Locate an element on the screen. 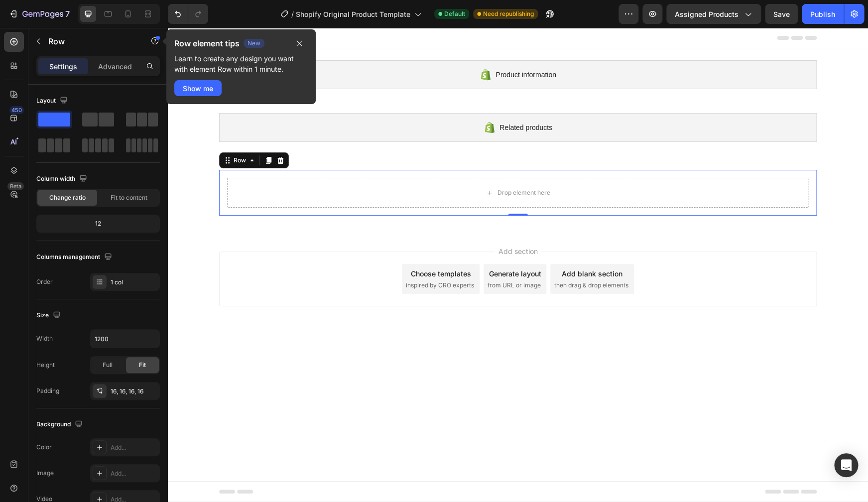 The width and height of the screenshot is (868, 502). p: 7 is located at coordinates (68, 14).